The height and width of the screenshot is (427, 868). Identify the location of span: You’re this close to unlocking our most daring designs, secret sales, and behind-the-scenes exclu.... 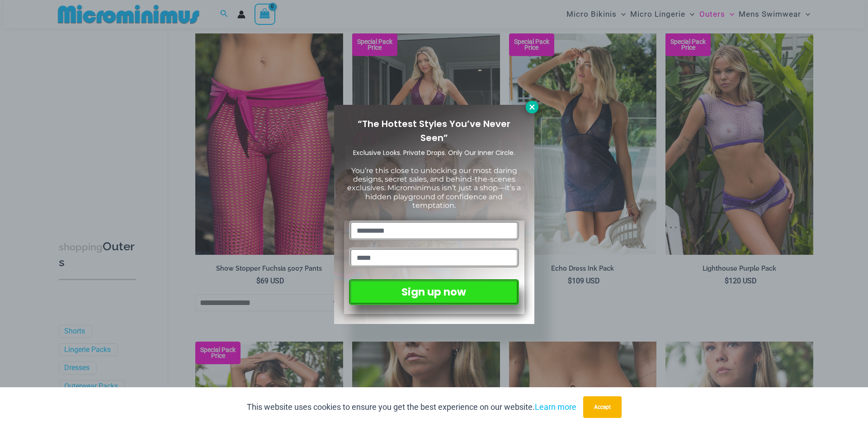
(434, 188).